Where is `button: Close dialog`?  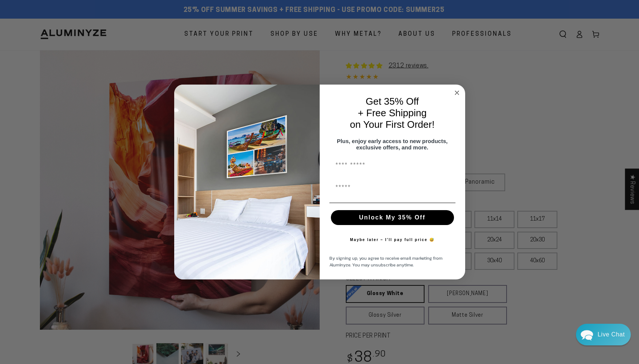 button: Close dialog is located at coordinates (457, 93).